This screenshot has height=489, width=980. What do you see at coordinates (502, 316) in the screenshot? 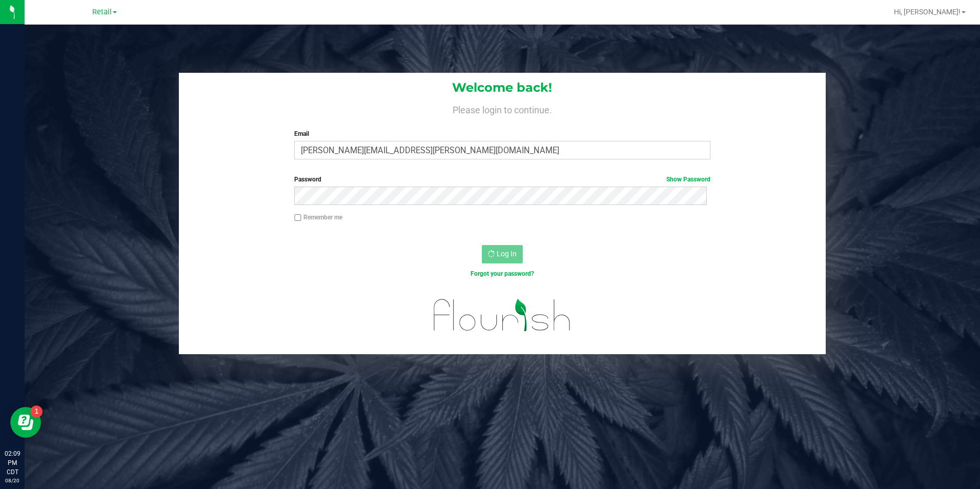
I see `img: flourish_logo.svg` at bounding box center [502, 316].